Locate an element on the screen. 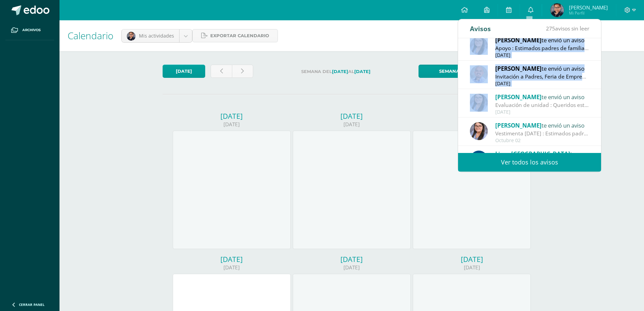 The height and width of the screenshot is (311, 644). img: b41cd0bd7c5dca2e84b8bd7996f0ae72.png is located at coordinates (479, 159).